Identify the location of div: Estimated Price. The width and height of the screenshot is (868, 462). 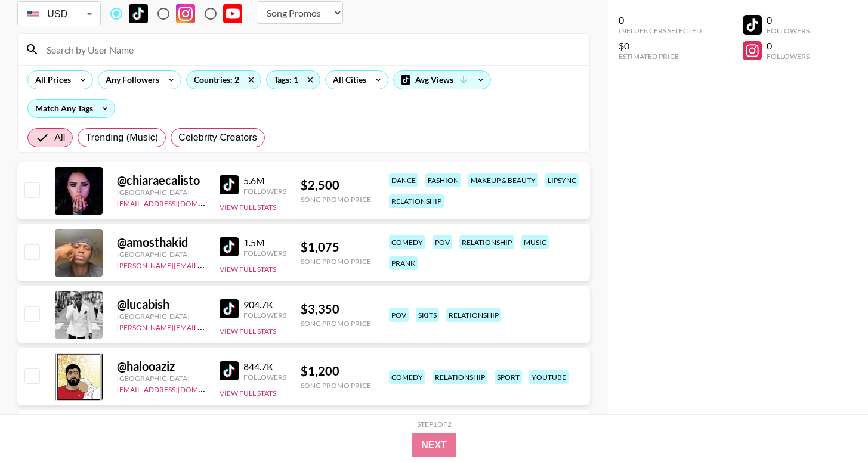
(660, 56).